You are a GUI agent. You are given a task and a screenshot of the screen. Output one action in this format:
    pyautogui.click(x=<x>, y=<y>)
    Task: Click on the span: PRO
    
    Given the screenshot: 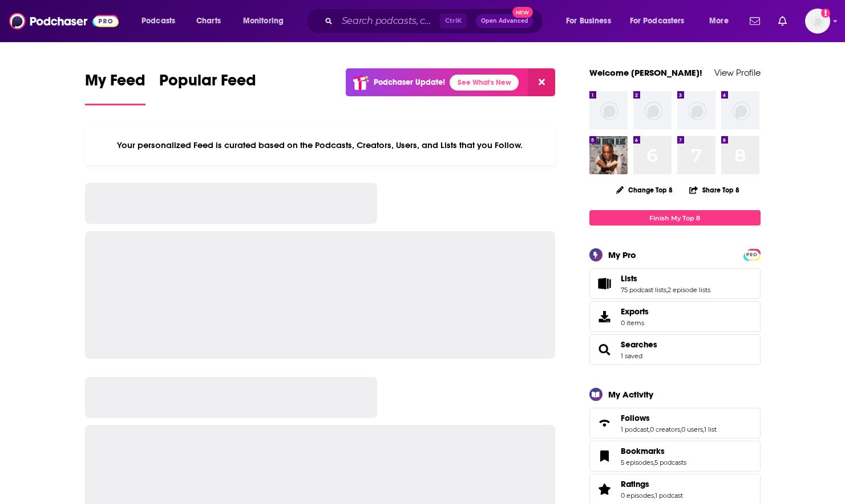 What is the action you would take?
    pyautogui.click(x=752, y=254)
    